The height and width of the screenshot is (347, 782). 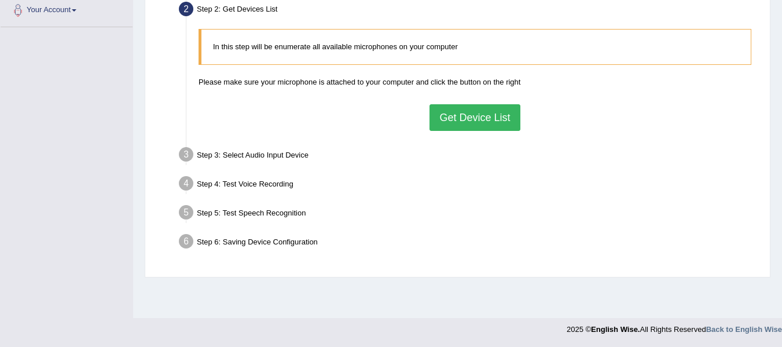 I want to click on blockquote: In this step will be enumerate all available microphones on your computer, so click(x=474, y=46).